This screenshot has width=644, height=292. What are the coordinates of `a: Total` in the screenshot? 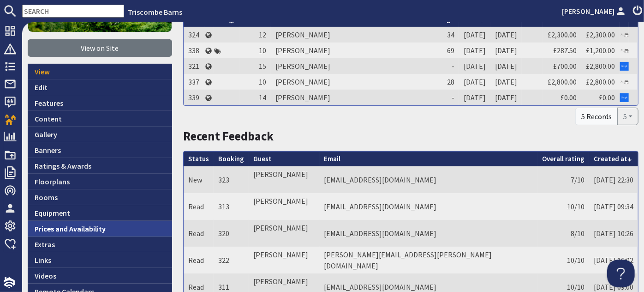 It's located at (594, 19).